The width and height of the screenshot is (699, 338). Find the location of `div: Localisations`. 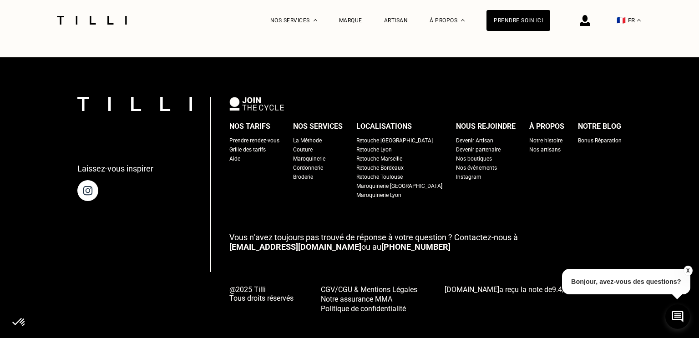

div: Localisations is located at coordinates (384, 127).